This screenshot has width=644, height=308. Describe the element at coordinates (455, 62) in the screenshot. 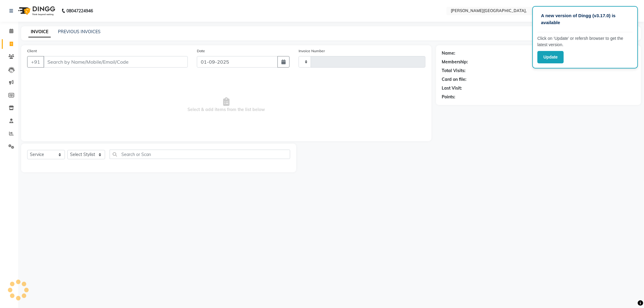

I see `div: Membership:` at that location.